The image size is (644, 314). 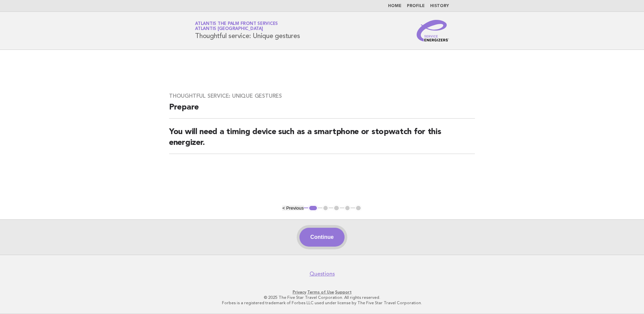 I want to click on a: Terms of Use, so click(x=320, y=292).